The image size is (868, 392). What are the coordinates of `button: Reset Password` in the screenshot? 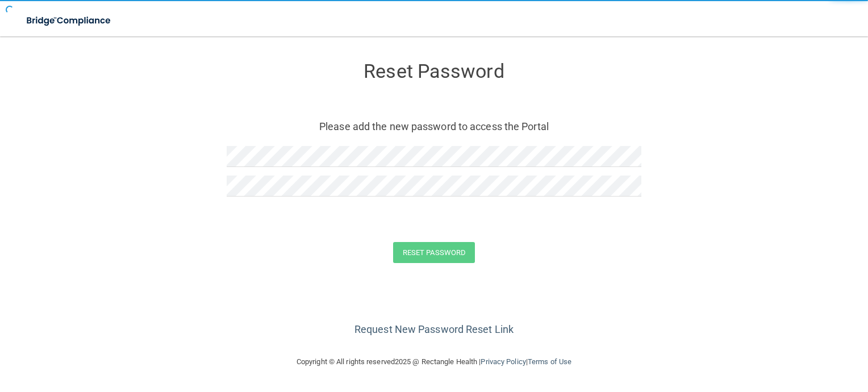 It's located at (434, 252).